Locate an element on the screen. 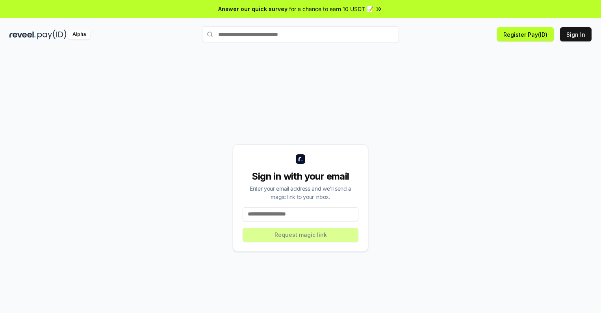 Image resolution: width=601 pixels, height=313 pixels. span: for a chance to earn 10 USDT 📝 is located at coordinates (331, 9).